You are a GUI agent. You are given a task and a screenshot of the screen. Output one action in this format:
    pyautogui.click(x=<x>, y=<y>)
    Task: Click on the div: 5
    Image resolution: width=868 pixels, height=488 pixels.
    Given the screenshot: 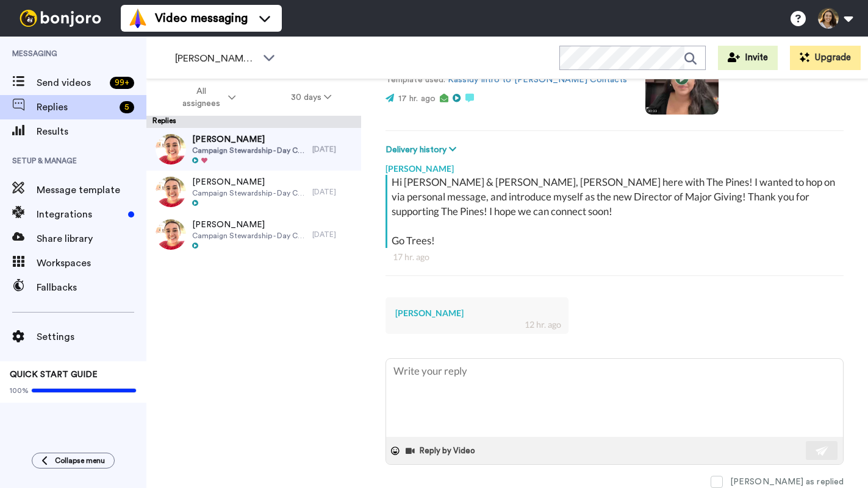 What is the action you would take?
    pyautogui.click(x=127, y=108)
    